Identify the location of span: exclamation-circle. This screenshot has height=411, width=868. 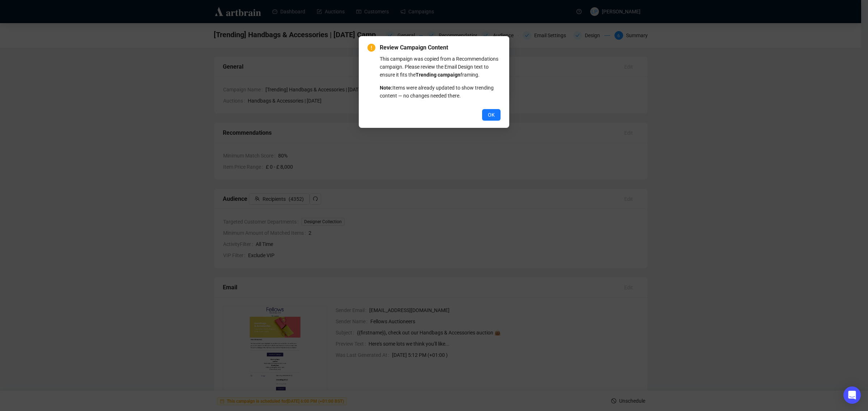
(371, 48).